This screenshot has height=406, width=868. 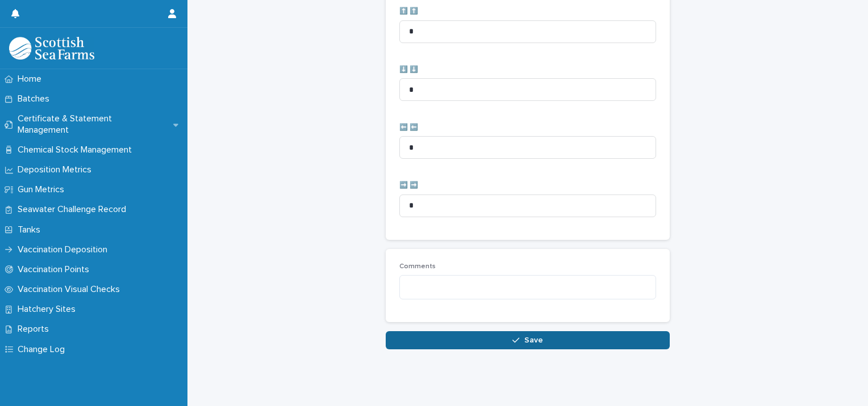 What do you see at coordinates (36, 99) in the screenshot?
I see `p: Batches` at bounding box center [36, 99].